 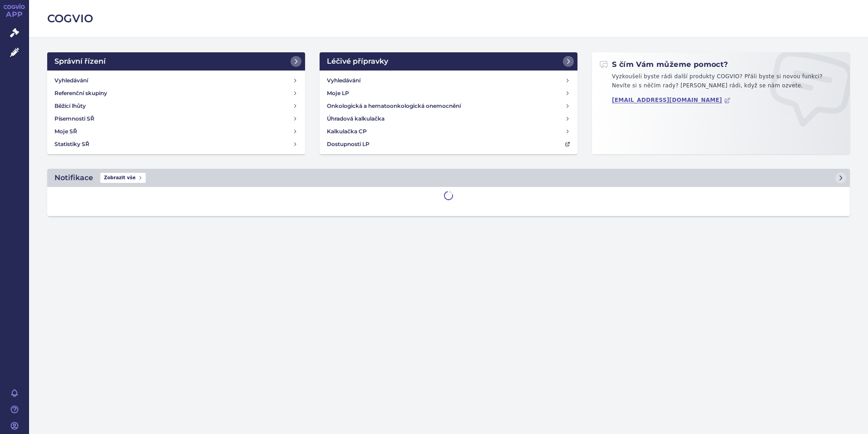 I want to click on h4: Referenční skupiny, so click(x=80, y=93).